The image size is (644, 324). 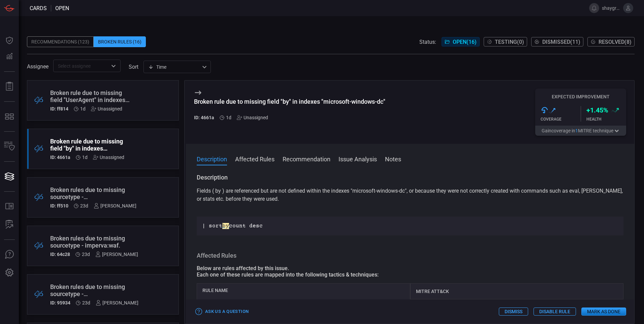 What do you see at coordinates (514, 312) in the screenshot?
I see `button: Dismiss` at bounding box center [514, 312].